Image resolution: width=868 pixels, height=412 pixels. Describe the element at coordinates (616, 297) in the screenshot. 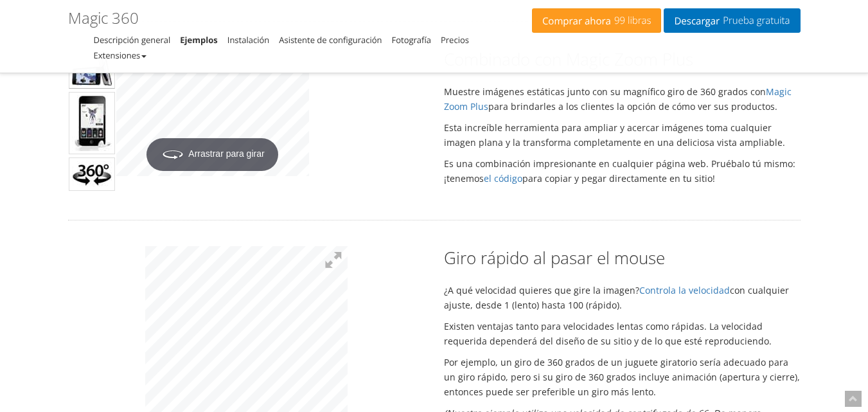

I see `font: con cualquier ajuste, desde 1 (lento) hasta 100 (rápido).` at that location.